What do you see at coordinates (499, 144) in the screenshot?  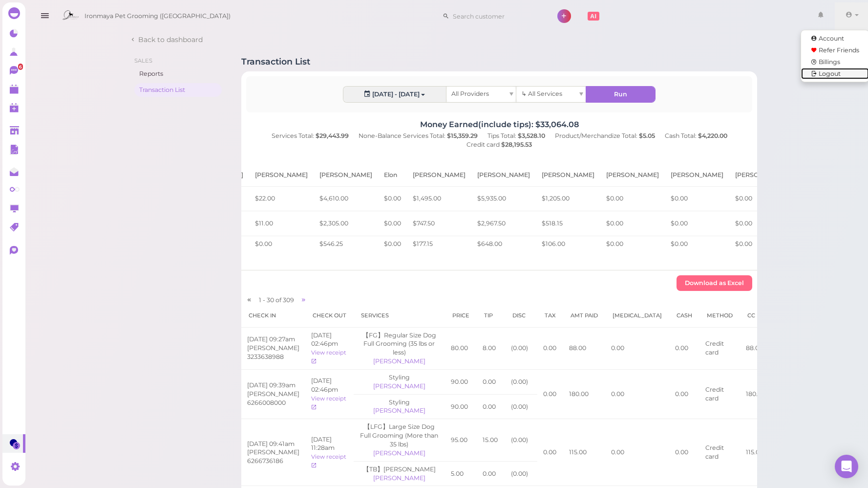 I see `div: Credit card` at bounding box center [499, 144].